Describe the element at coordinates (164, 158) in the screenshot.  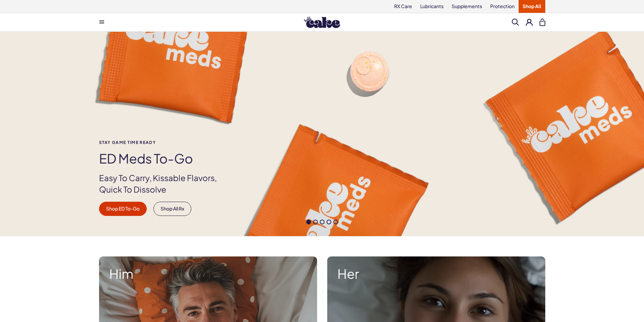
I see `h1: ED Meds to-go` at that location.